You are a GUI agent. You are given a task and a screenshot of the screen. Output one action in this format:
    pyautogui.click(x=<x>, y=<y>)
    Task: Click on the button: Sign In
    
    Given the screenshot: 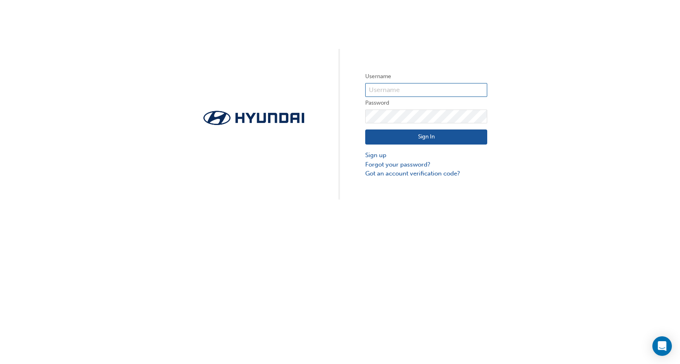 What is the action you would take?
    pyautogui.click(x=426, y=137)
    